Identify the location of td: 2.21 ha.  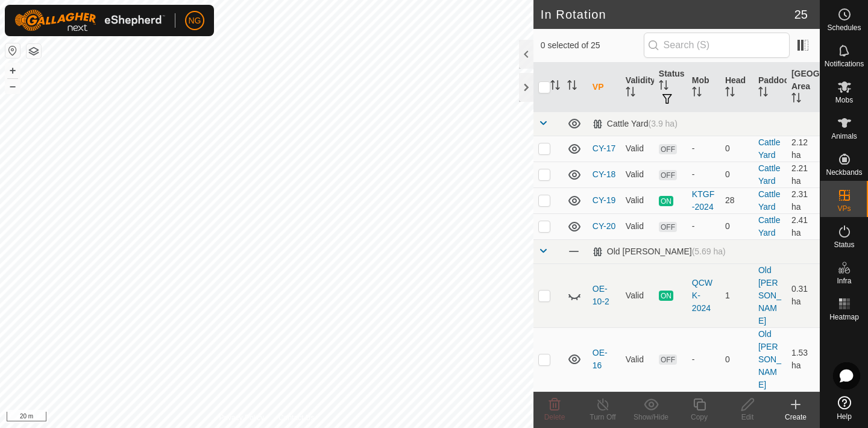
(803, 174).